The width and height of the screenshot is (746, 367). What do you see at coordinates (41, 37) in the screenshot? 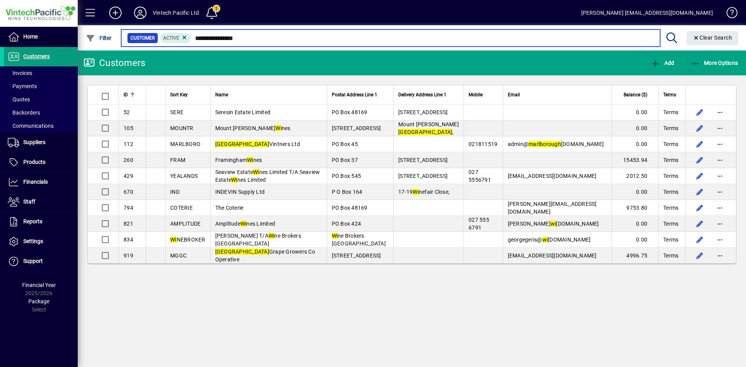
I see `a: Home` at bounding box center [41, 37].